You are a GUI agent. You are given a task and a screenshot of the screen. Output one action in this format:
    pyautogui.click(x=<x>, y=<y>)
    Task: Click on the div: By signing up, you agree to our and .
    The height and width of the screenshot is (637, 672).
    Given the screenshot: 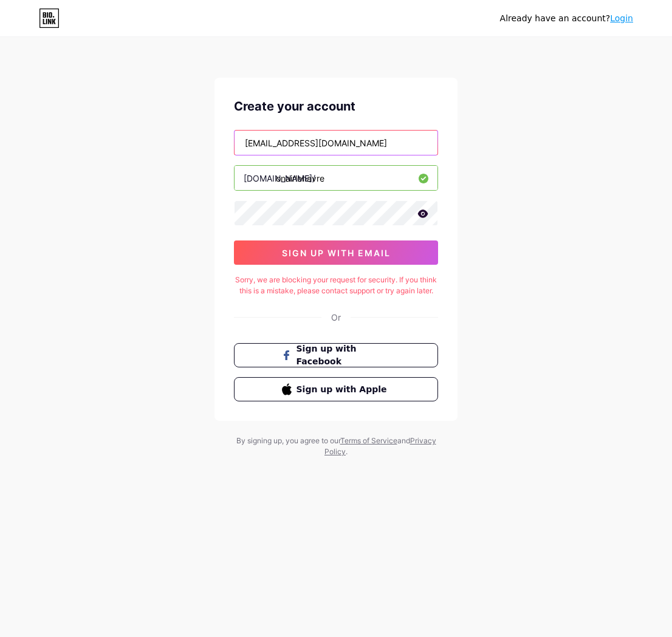 What is the action you would take?
    pyautogui.click(x=336, y=447)
    